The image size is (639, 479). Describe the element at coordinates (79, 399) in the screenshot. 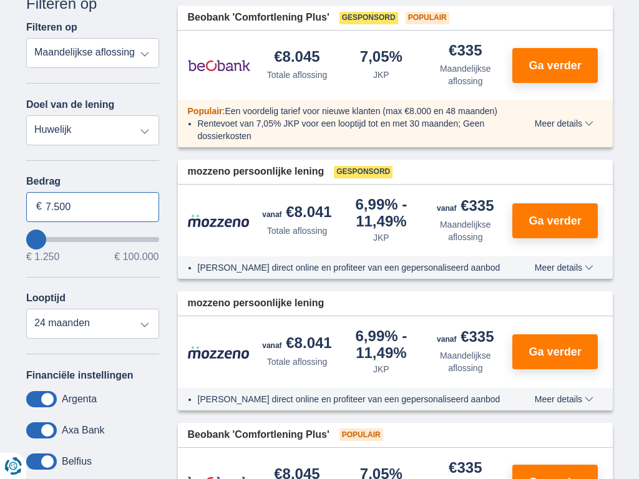

I see `label: Argenta` at that location.